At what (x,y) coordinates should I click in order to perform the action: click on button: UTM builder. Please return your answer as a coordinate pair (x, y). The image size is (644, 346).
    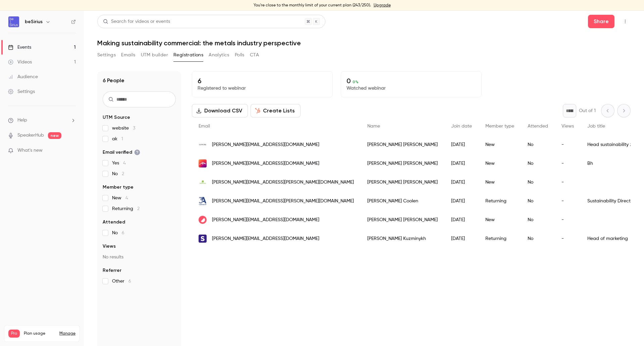
    Looking at the image, I should click on (154, 55).